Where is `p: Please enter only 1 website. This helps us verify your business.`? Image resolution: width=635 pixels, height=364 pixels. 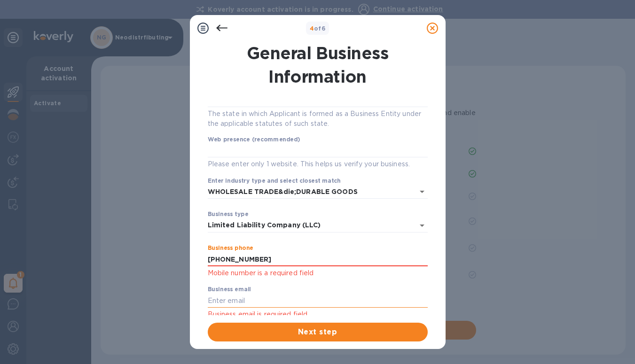
p: Please enter only 1 website. This helps us verify your business. is located at coordinates (318, 164).